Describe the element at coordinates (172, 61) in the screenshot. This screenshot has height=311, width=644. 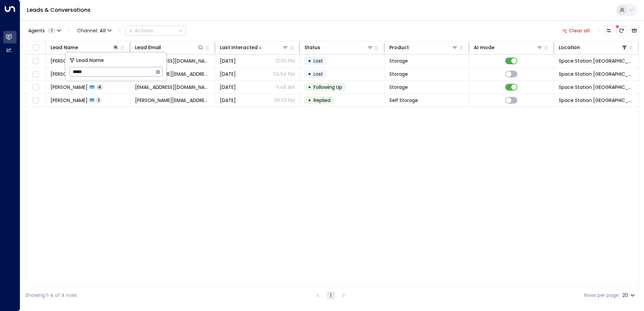
I see `span: carllewis0906@gmail.com` at that location.